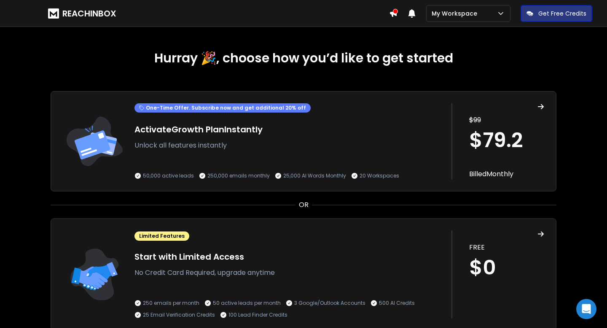 The image size is (607, 328). Describe the element at coordinates (54, 13) in the screenshot. I see `img: logo` at that location.